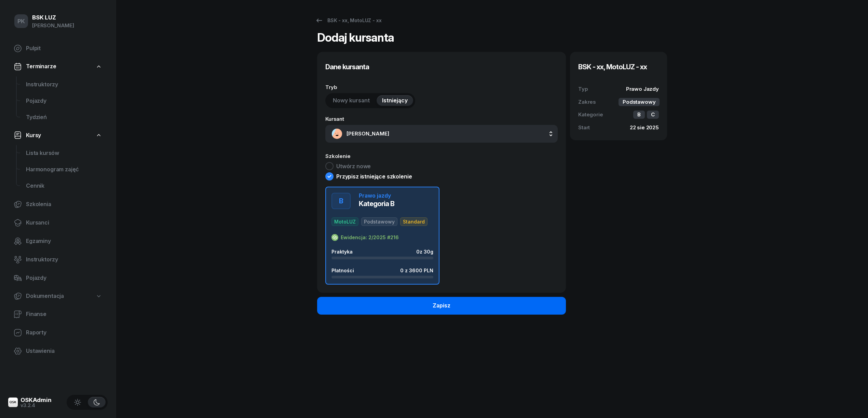 This screenshot has width=868, height=418. What do you see at coordinates (63, 186) in the screenshot?
I see `a: Cennik` at bounding box center [63, 186].